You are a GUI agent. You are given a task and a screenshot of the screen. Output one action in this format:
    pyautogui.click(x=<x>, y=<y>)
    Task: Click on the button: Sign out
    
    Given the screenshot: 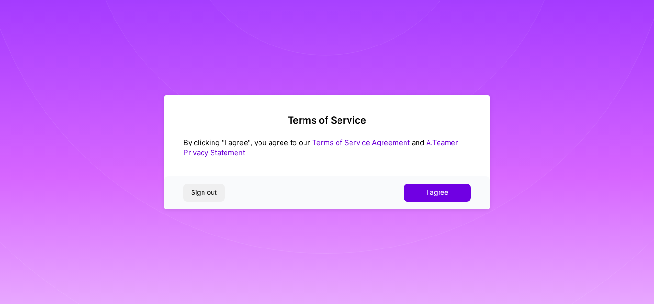 What is the action you would take?
    pyautogui.click(x=204, y=192)
    